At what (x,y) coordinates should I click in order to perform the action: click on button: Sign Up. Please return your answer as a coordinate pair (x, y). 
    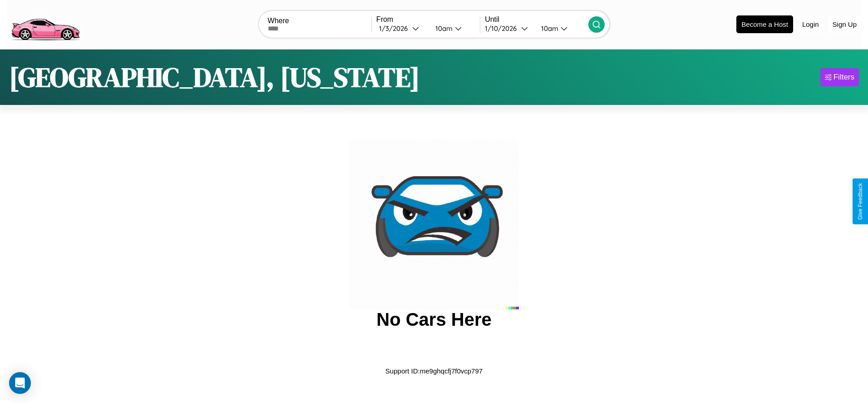
    Looking at the image, I should click on (844, 24).